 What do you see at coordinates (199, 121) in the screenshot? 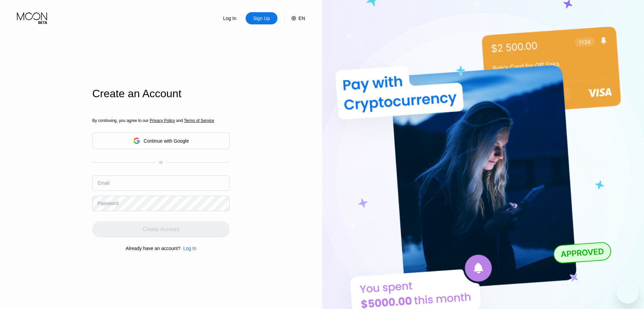
I see `span: Terms of Service` at bounding box center [199, 121].